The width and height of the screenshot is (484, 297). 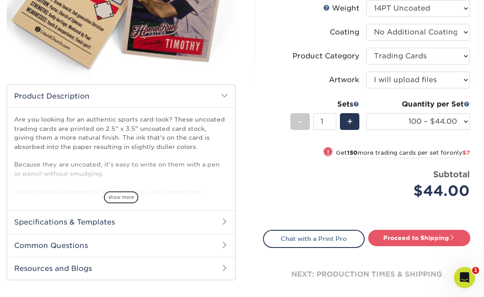 What do you see at coordinates (325, 104) in the screenshot?
I see `div: Sets` at bounding box center [325, 104].